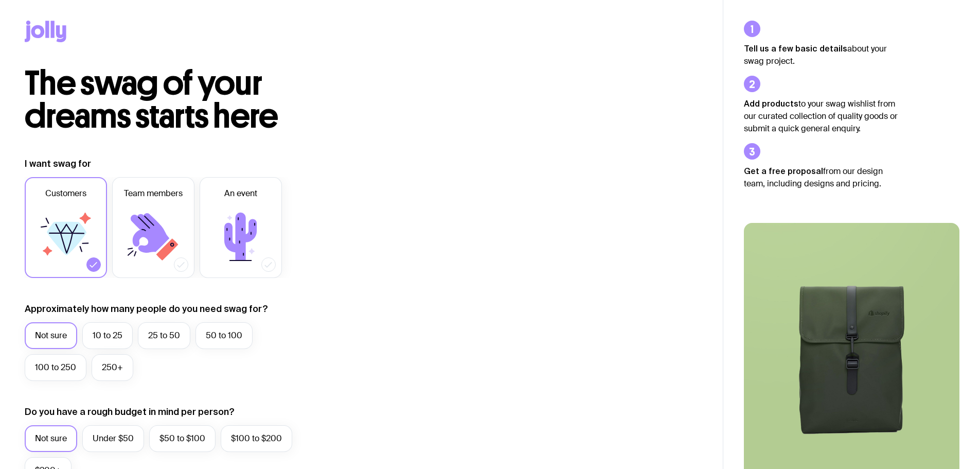  What do you see at coordinates (224, 336) in the screenshot?
I see `label: 50 to 100` at bounding box center [224, 336].